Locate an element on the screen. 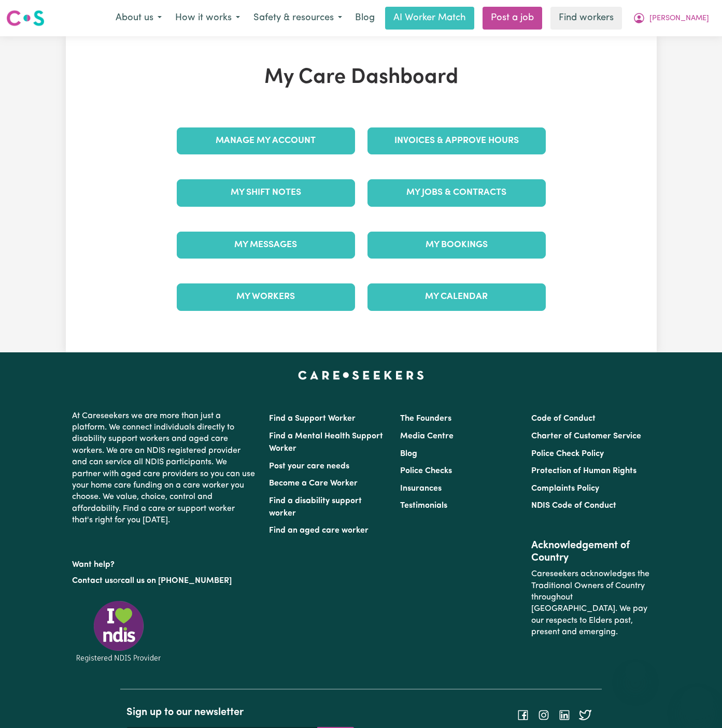  a: Post your care needs is located at coordinates (309, 467).